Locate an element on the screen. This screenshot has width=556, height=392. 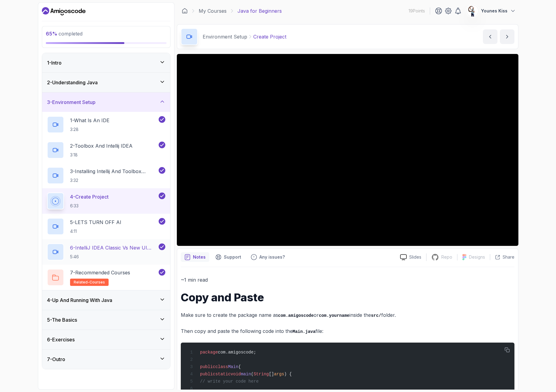
button: user profile imageYounes Kiss is located at coordinates (491, 11).